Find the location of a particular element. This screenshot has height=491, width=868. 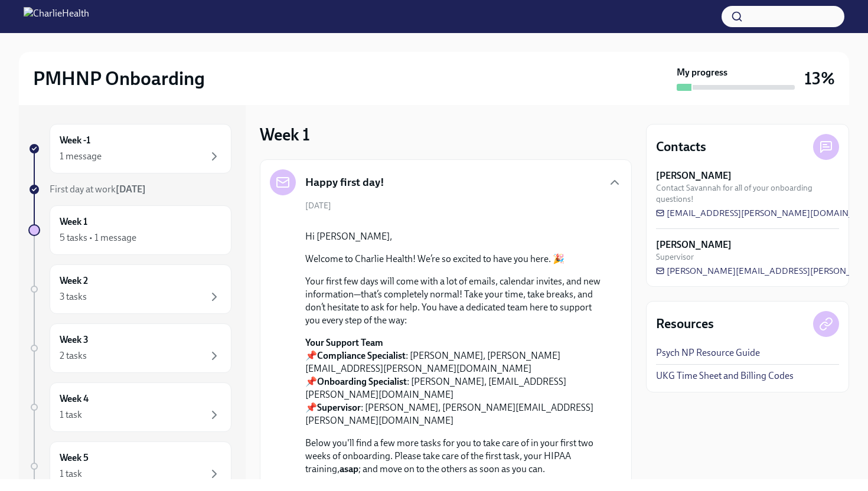

strong: Your Support Team is located at coordinates (345, 342).